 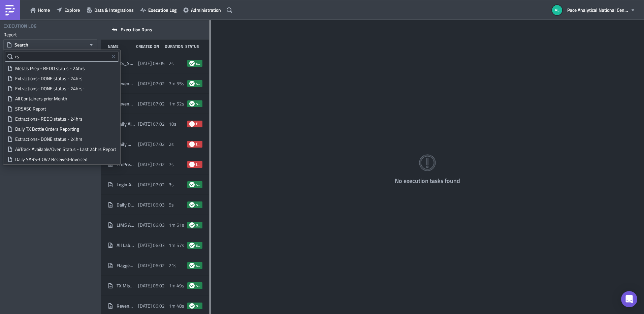 I want to click on div: Open Intercom Messenger, so click(x=630, y=299).